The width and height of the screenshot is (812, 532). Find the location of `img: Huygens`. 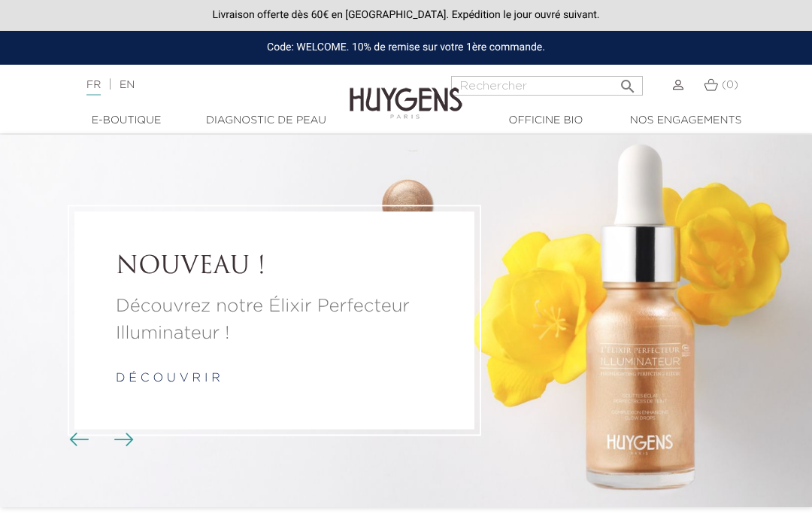

img: Huygens is located at coordinates (406, 92).